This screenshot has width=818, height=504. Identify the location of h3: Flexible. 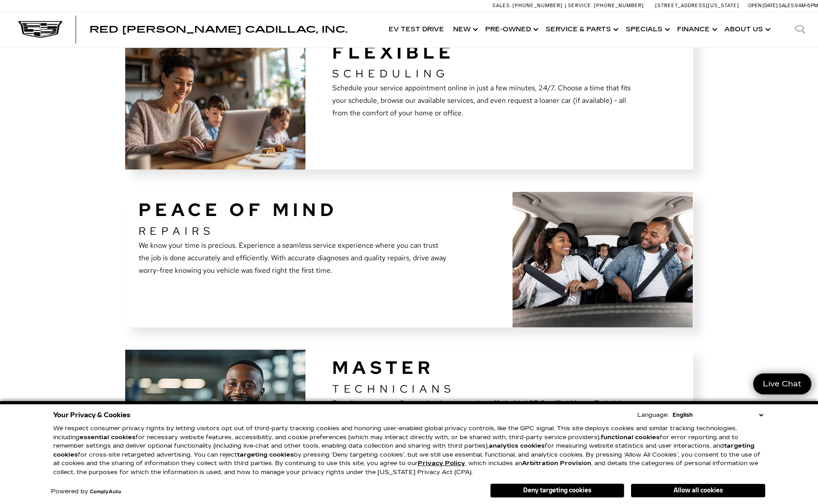
(487, 53).